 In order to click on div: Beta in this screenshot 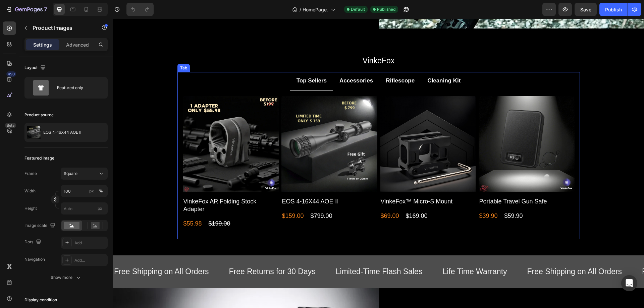, I will do `click(11, 126)`.